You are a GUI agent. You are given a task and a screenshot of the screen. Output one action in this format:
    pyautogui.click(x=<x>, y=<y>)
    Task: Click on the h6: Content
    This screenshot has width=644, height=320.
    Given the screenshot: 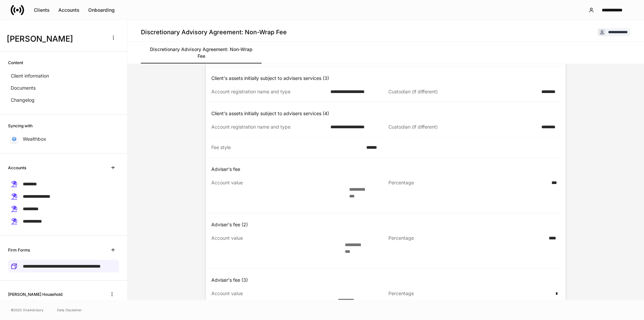 What is the action you would take?
    pyautogui.click(x=16, y=63)
    